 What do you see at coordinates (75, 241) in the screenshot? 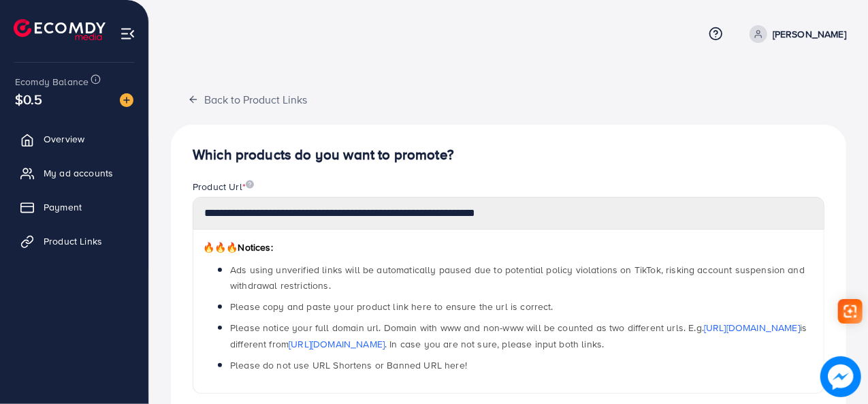
I see `a: Product Links` at bounding box center [75, 241].